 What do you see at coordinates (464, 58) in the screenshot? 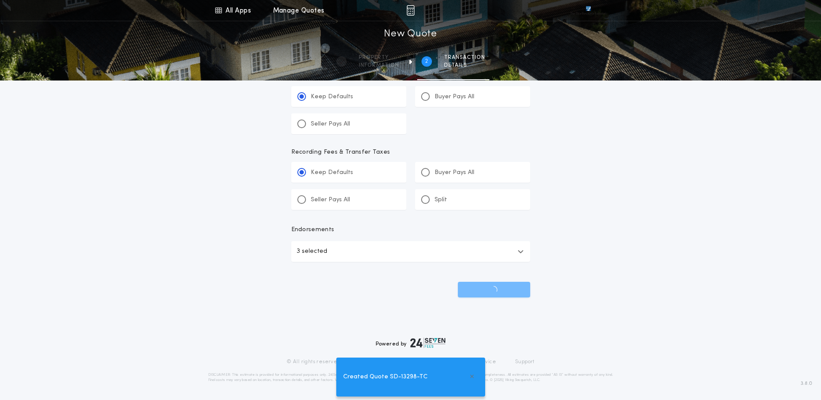
I see `span: Transaction` at bounding box center [464, 58].